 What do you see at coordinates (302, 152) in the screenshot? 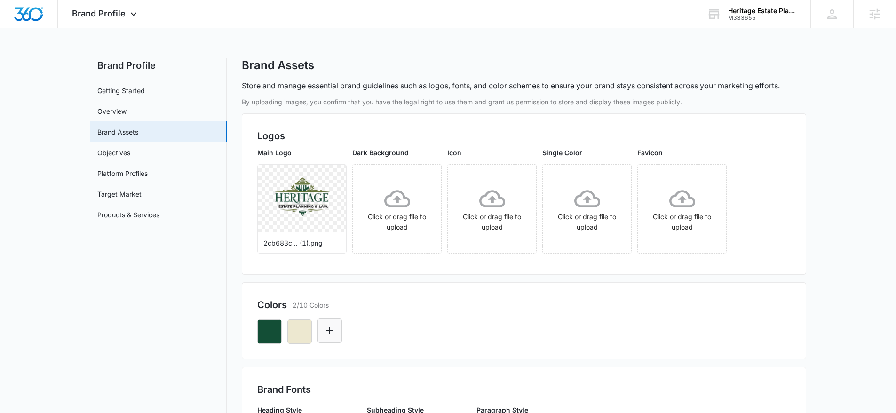
I see `p: Main Logo` at bounding box center [302, 152].